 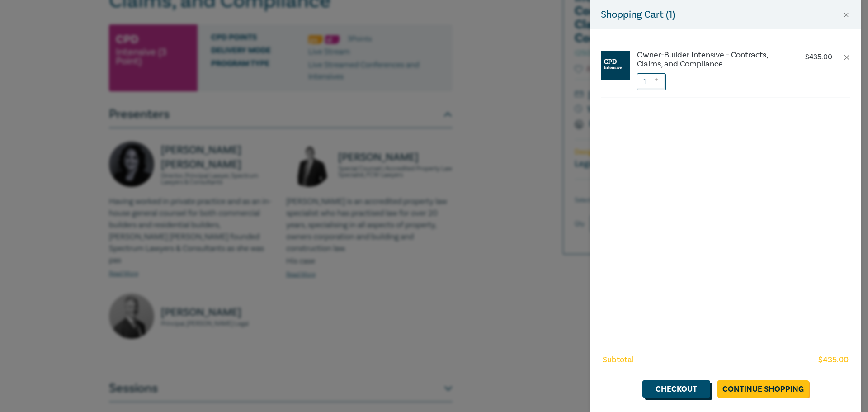 I want to click on span: Subtotal, so click(x=618, y=360).